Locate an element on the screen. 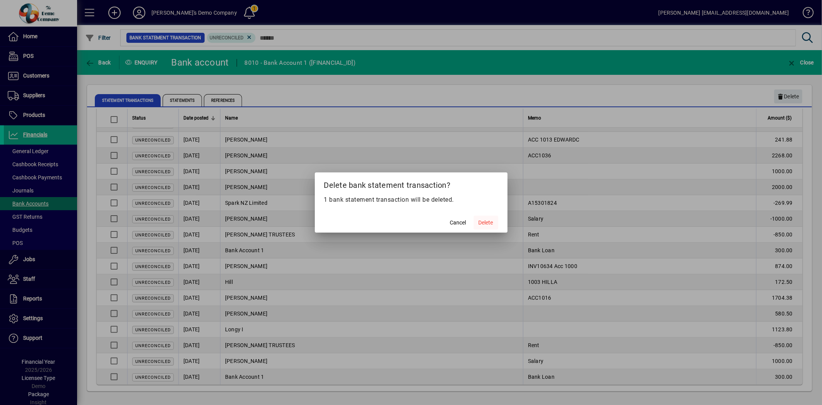 This screenshot has width=822, height=405. span: Cancel is located at coordinates (458, 222).